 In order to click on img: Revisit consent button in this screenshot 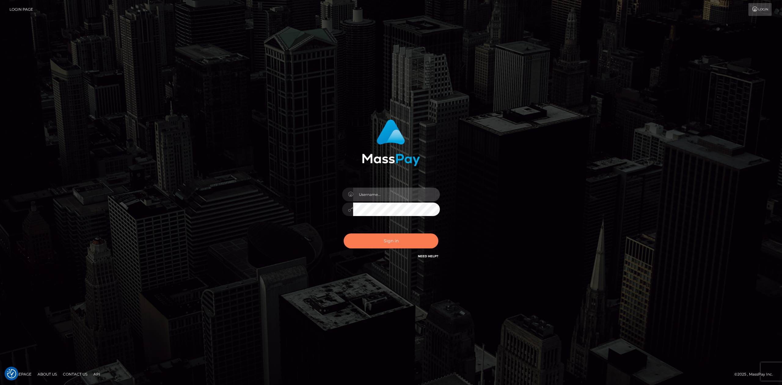, I will do `click(12, 374)`.